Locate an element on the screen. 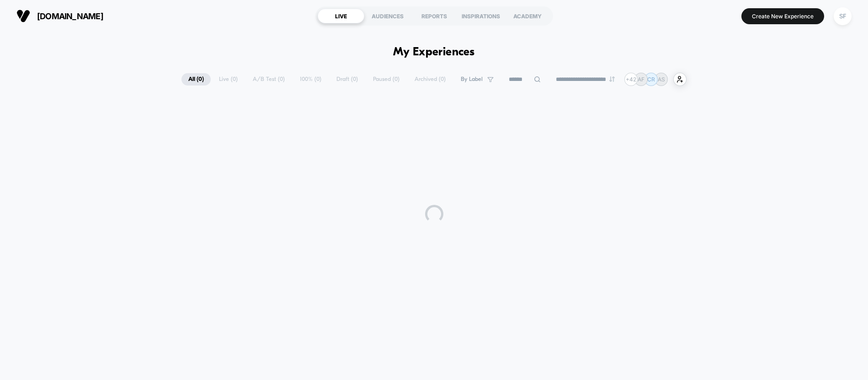  h1: My Experiences is located at coordinates (434, 52).